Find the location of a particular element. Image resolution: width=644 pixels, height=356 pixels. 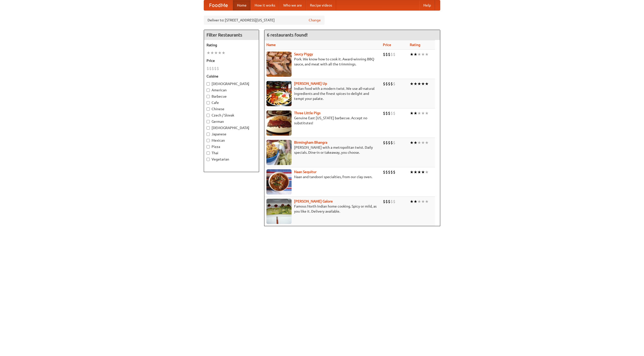

a: Saucy Piggy is located at coordinates (304, 54).